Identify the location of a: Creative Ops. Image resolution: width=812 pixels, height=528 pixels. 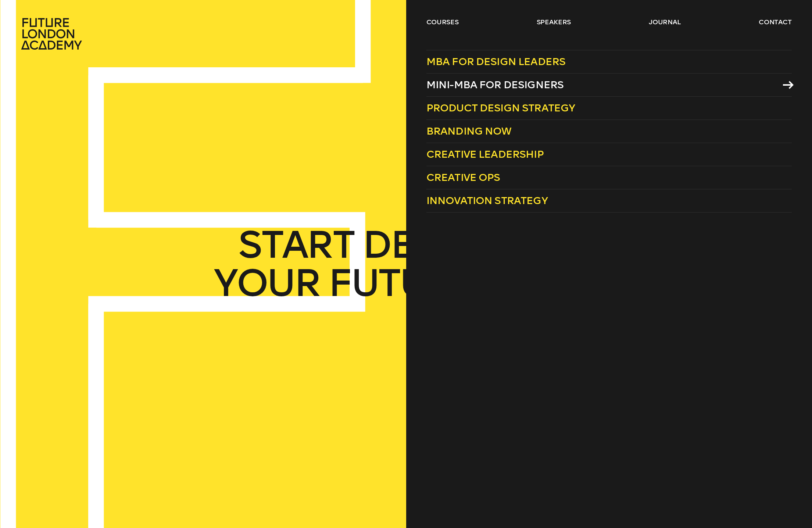
(609, 178).